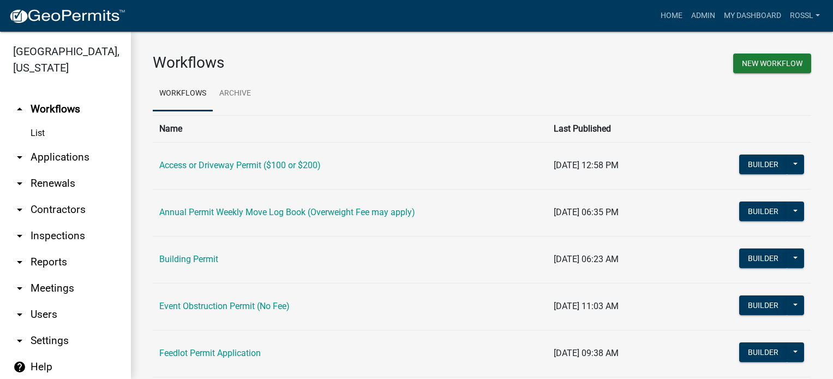 Image resolution: width=833 pixels, height=379 pixels. I want to click on a: Annual Permit Weekly Move Log Book (Overweight Fee may apply), so click(287, 212).